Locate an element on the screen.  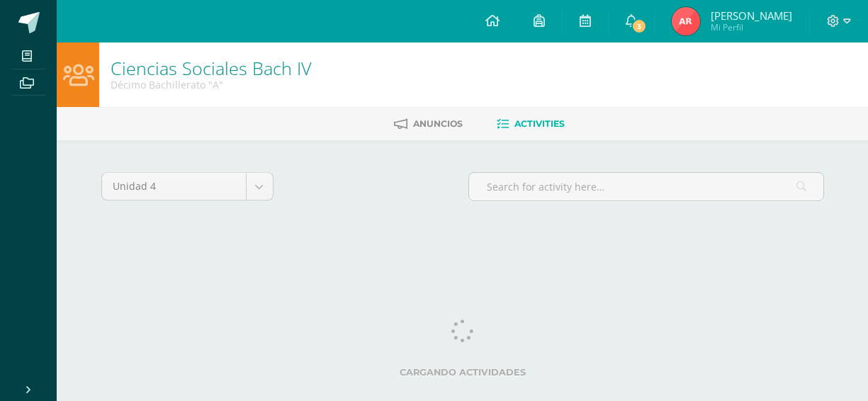
span: Mi Perfil is located at coordinates (751, 27).